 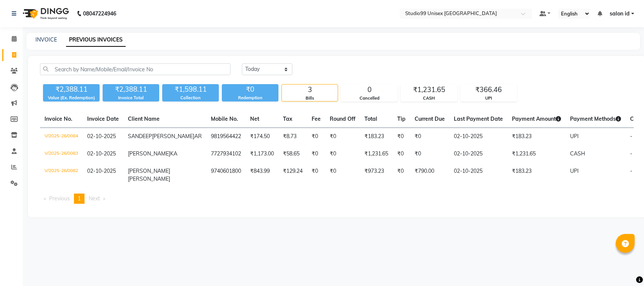 I want to click on img: logo, so click(x=45, y=14).